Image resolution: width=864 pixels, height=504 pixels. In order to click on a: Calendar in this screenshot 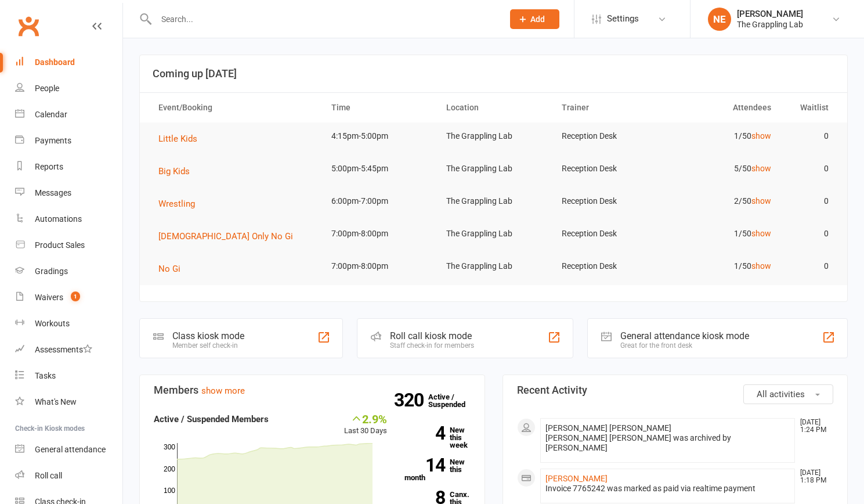, I will do `click(68, 114)`.